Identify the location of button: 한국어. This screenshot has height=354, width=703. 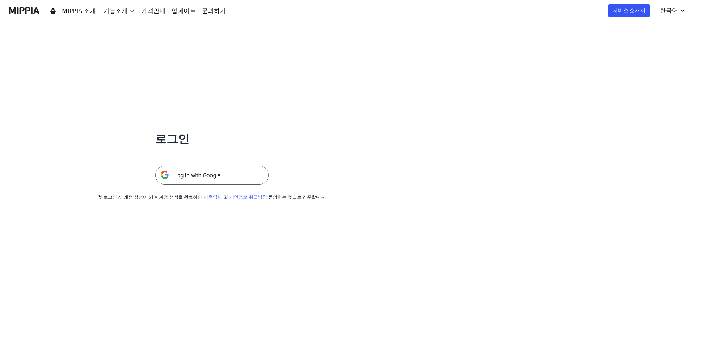
(673, 11).